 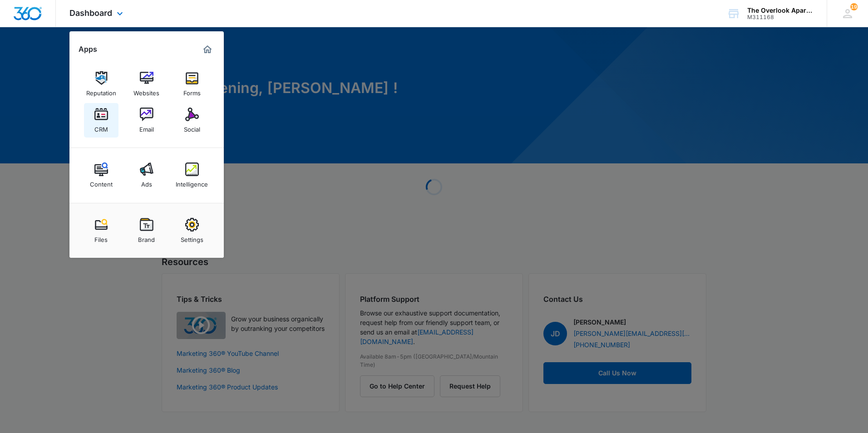 What do you see at coordinates (146, 238) in the screenshot?
I see `div: Brand` at bounding box center [146, 238].